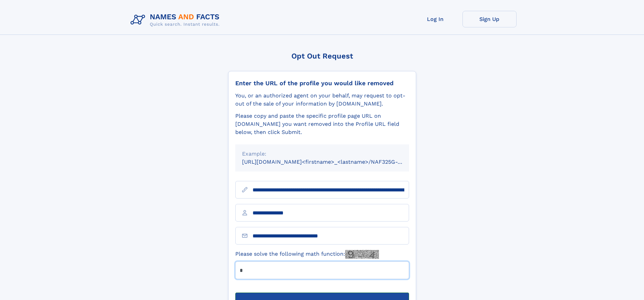  Describe the element at coordinates (177, 20) in the screenshot. I see `img: Logo Names and Facts` at that location.